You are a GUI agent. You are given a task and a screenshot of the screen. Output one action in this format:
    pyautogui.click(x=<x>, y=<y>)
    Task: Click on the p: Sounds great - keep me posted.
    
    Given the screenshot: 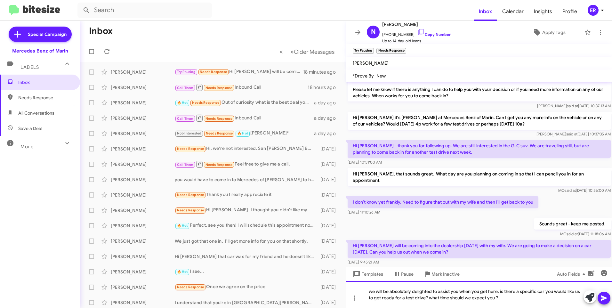 What is the action you would take?
    pyautogui.click(x=572, y=224)
    